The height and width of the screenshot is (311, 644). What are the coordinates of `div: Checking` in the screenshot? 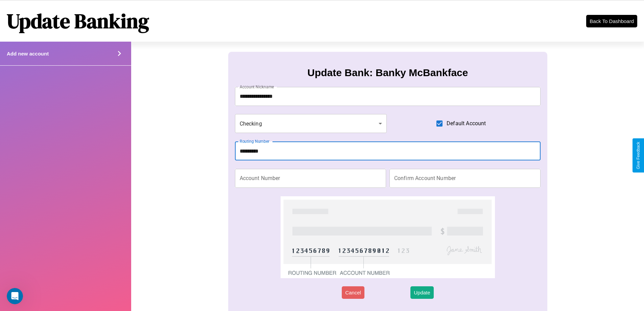 It's located at (311, 124).